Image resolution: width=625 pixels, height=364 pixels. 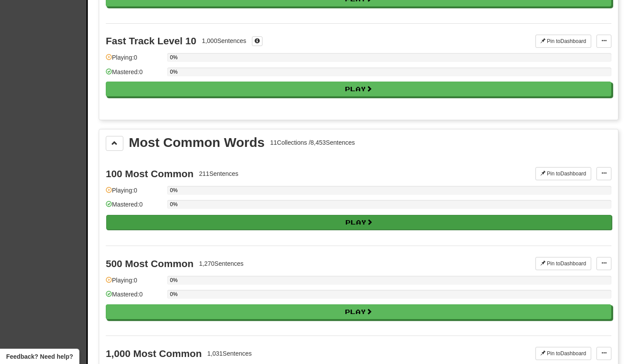 What do you see at coordinates (151, 41) in the screenshot?
I see `div: Fast Track Level 10` at bounding box center [151, 41].